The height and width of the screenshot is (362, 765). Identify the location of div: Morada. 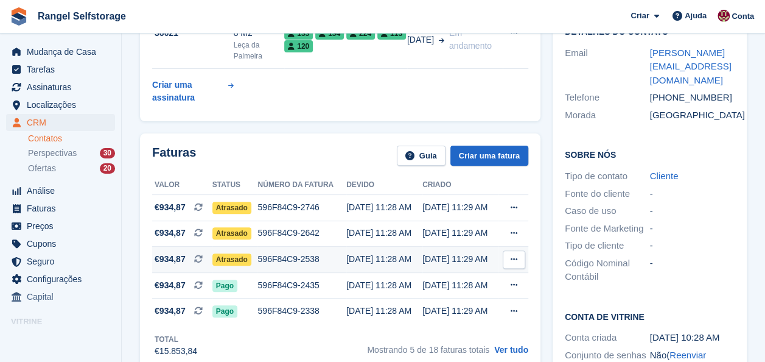
(607, 115).